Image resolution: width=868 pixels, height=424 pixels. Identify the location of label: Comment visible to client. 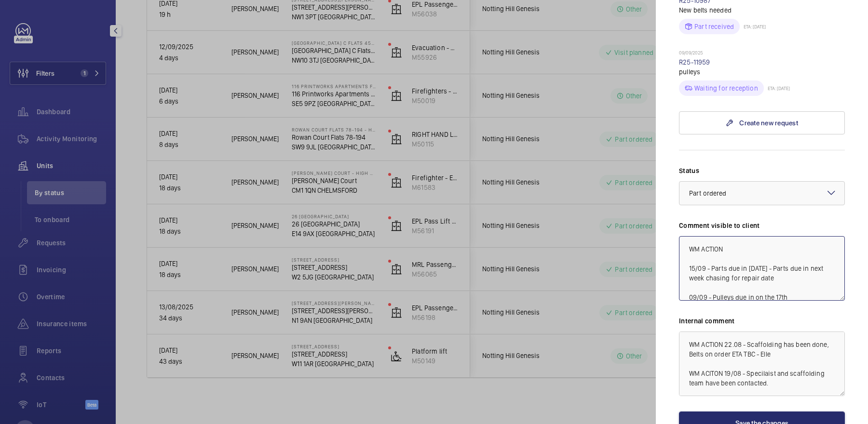
(762, 226).